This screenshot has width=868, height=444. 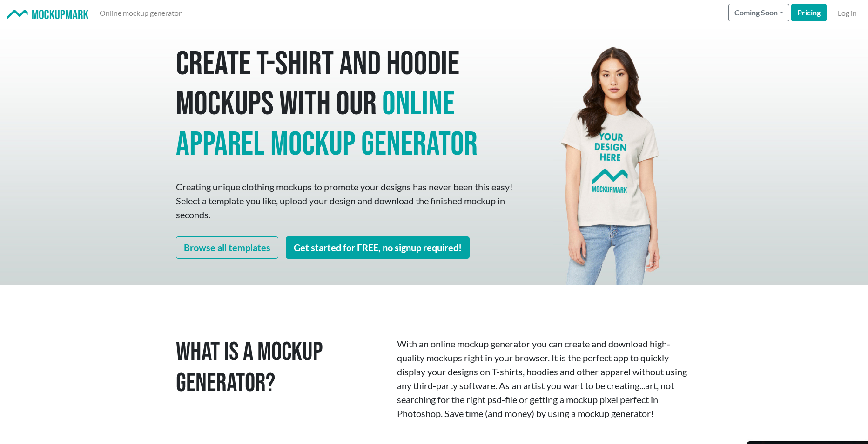 What do you see at coordinates (227, 247) in the screenshot?
I see `a: Browse all templates` at bounding box center [227, 247].